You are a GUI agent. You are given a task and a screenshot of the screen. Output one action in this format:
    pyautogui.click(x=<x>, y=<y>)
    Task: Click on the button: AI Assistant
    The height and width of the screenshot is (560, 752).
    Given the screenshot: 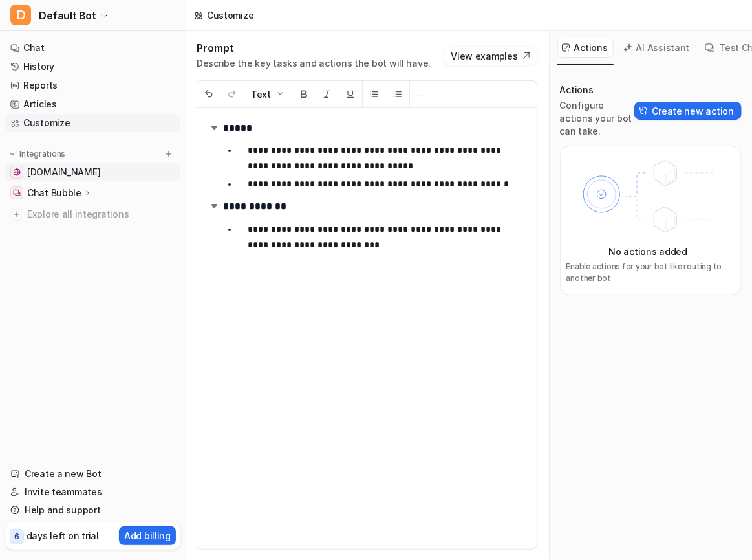 What is the action you would take?
    pyautogui.click(x=657, y=47)
    